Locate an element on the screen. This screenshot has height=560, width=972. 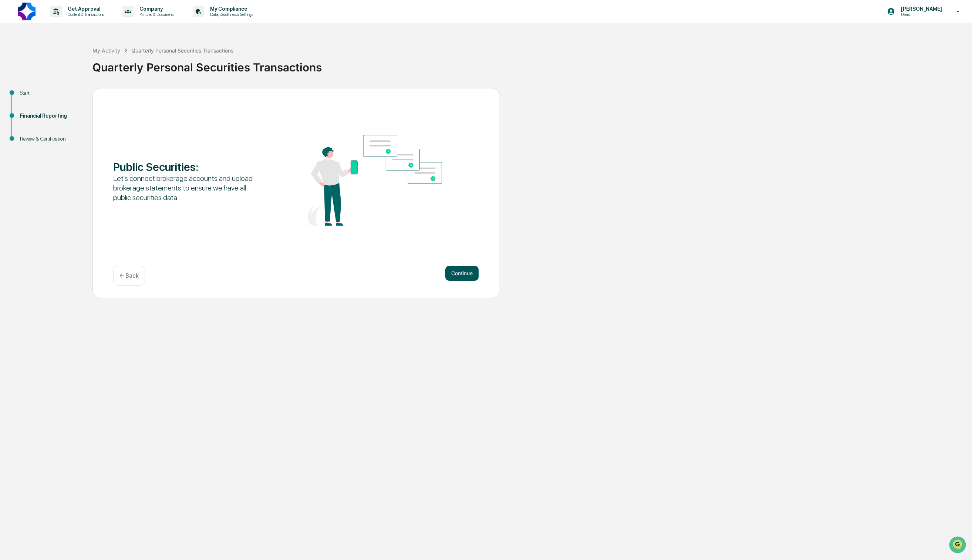
p: ← Back is located at coordinates (129, 276).